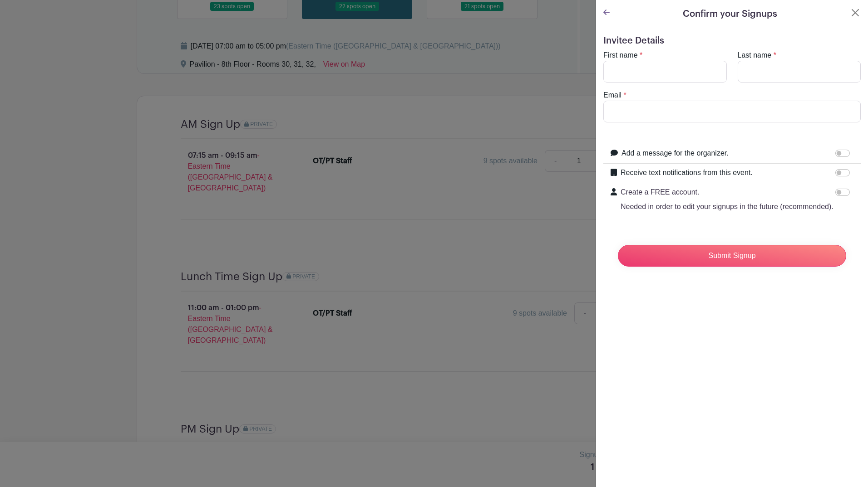  What do you see at coordinates (612, 96) in the screenshot?
I see `label: Email` at bounding box center [612, 96].